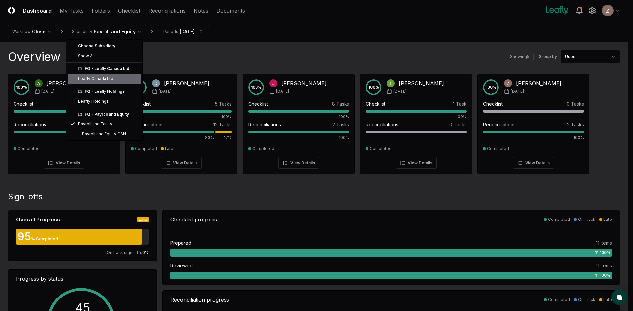 The width and height of the screenshot is (633, 311). What do you see at coordinates (104, 46) in the screenshot?
I see `div: Choose Subsidiary` at bounding box center [104, 46].